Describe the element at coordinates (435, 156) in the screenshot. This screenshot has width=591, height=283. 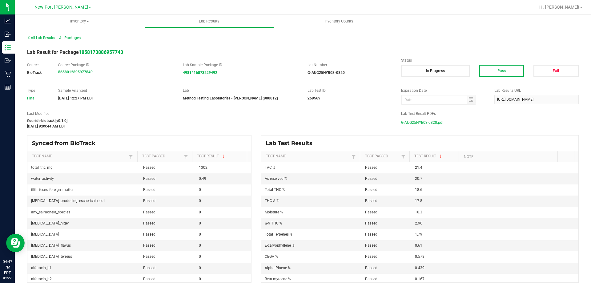
I see `a: Test ResultSortable` at that location.